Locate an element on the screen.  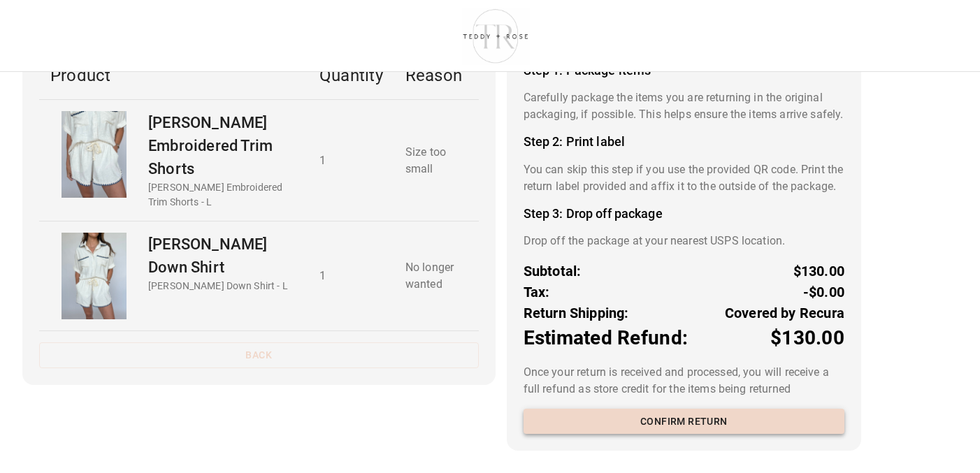
p: Reason is located at coordinates (436, 76).